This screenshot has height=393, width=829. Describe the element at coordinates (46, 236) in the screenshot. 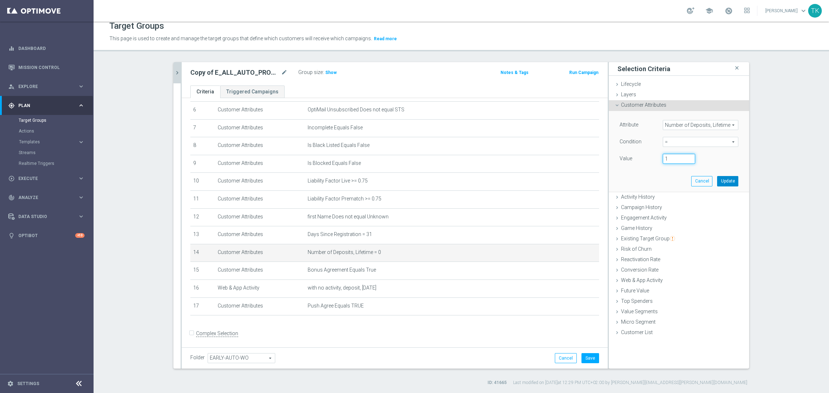

I see `div: lightbulb Optibot +10` at that location.